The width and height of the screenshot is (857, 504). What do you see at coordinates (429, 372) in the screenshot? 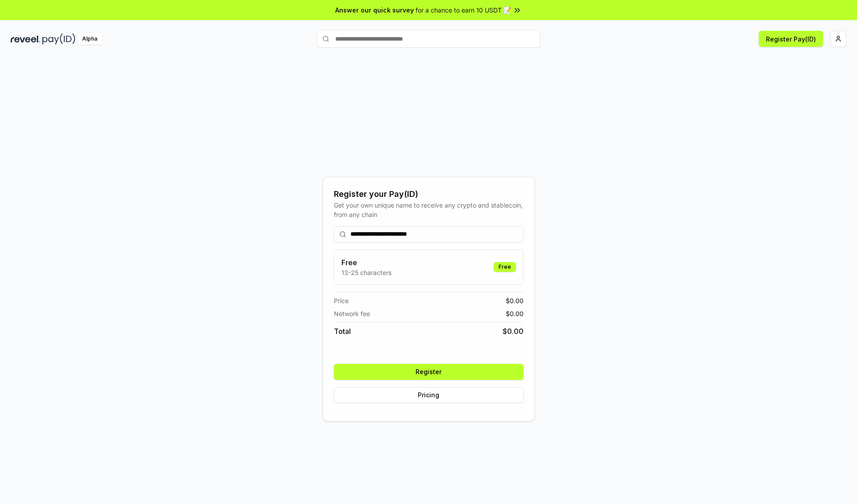
I see `button: Register` at bounding box center [429, 372].